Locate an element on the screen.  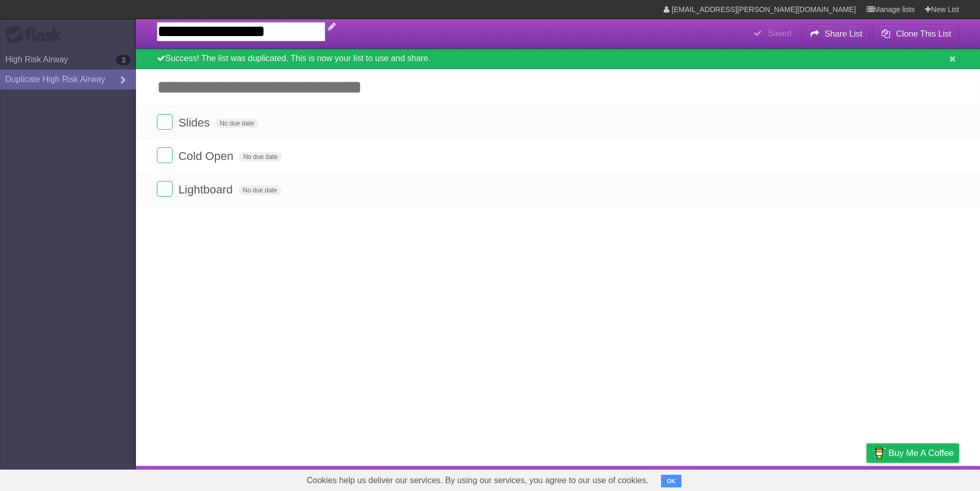
span: Cold Open is located at coordinates (207, 156).